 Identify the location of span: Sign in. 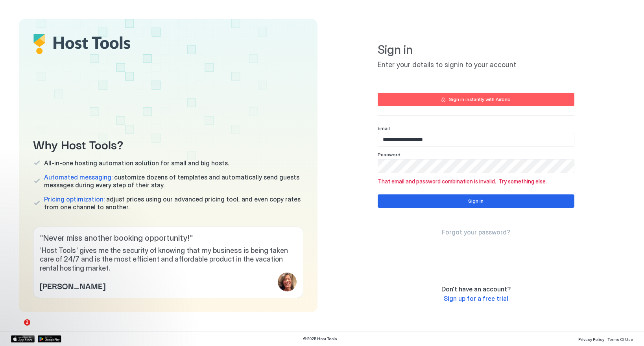
(476, 50).